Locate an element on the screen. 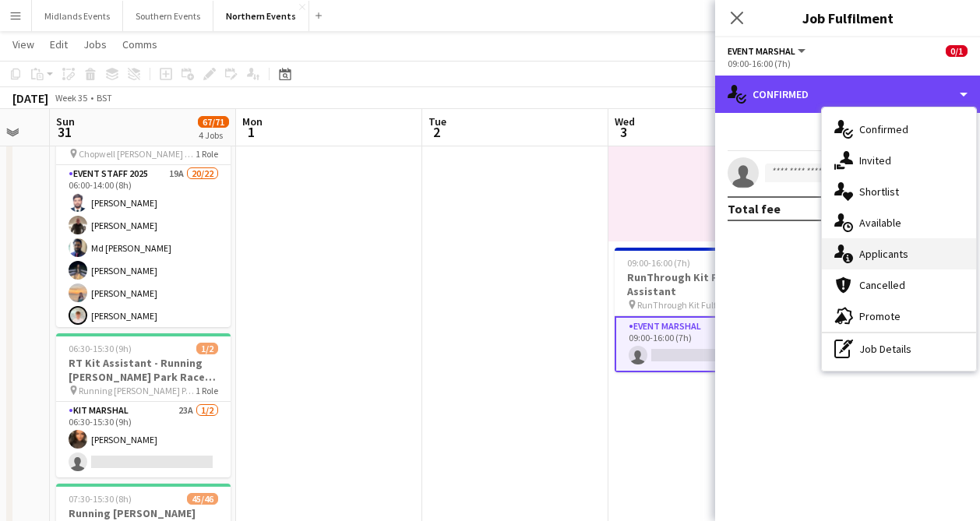 Image resolution: width=980 pixels, height=521 pixels. a: Edit is located at coordinates (58, 44).